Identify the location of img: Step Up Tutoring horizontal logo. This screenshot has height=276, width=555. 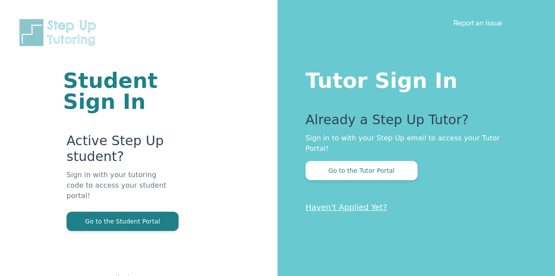
(60, 32).